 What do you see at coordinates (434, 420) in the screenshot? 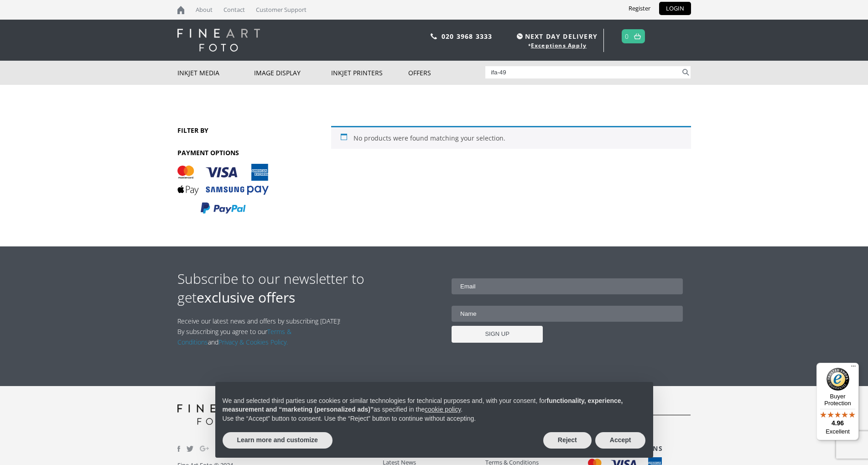
I see `div: Notice` at bounding box center [434, 420].